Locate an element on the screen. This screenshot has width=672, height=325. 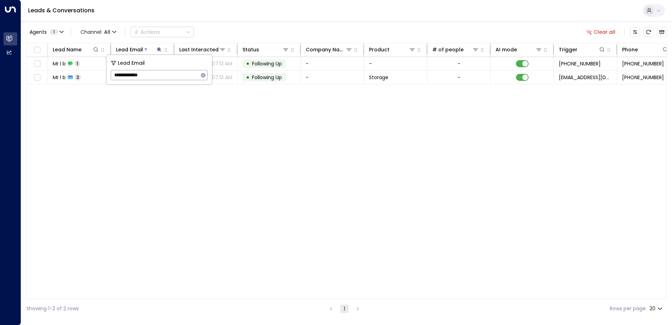
button: Archived Leads is located at coordinates (662, 32).